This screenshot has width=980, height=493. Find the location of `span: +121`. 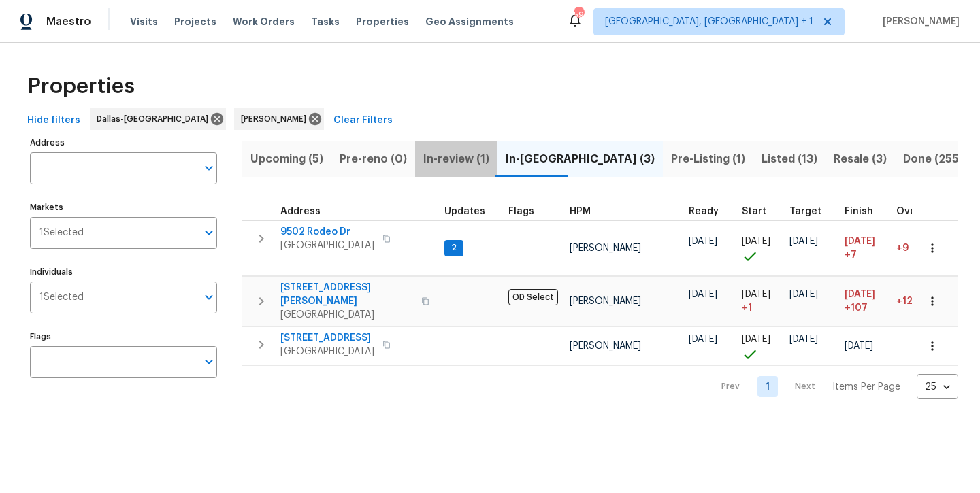

span: +121 is located at coordinates (907, 302).